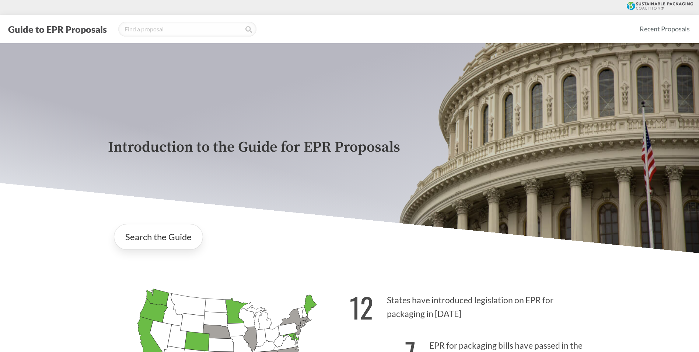 Image resolution: width=699 pixels, height=352 pixels. What do you see at coordinates (159, 237) in the screenshot?
I see `a: Search the Guide` at bounding box center [159, 237].